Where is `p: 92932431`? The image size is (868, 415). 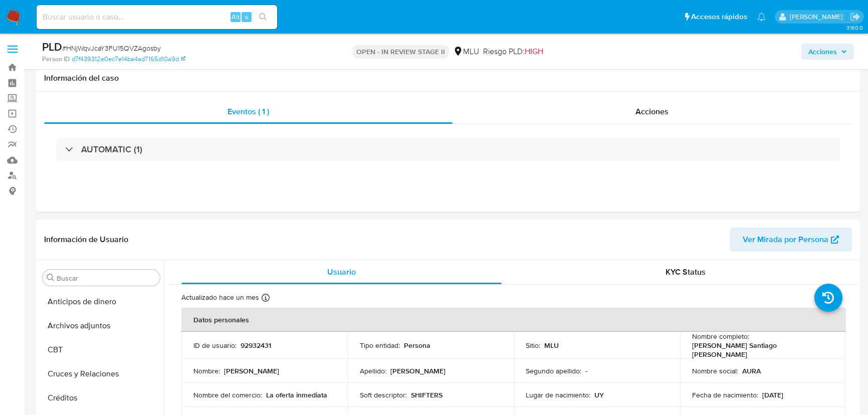 p: 92932431 is located at coordinates (255, 345).